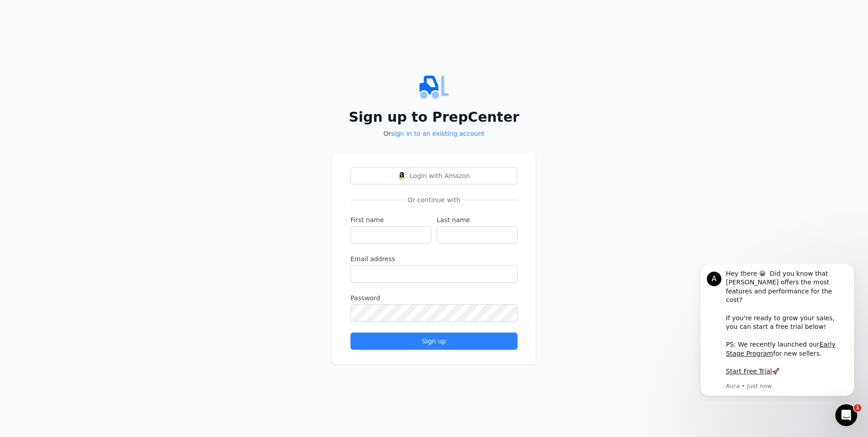  What do you see at coordinates (434, 341) in the screenshot?
I see `div: Sign up` at bounding box center [434, 341].